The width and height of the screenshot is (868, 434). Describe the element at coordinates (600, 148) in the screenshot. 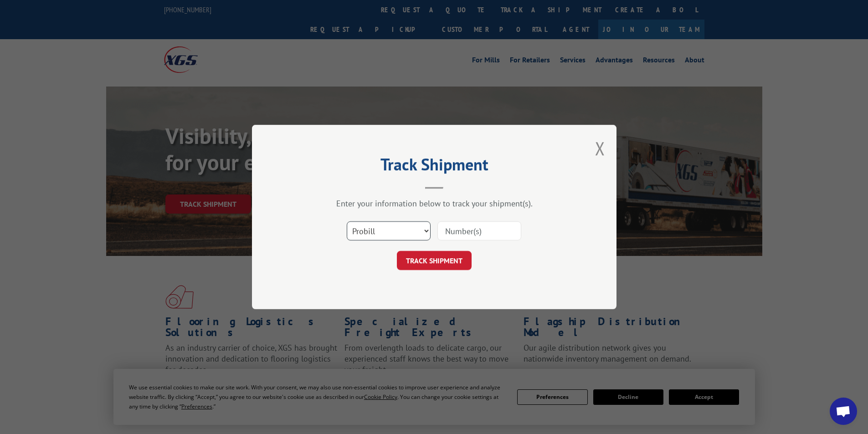

I see `button: Close modal` at that location.